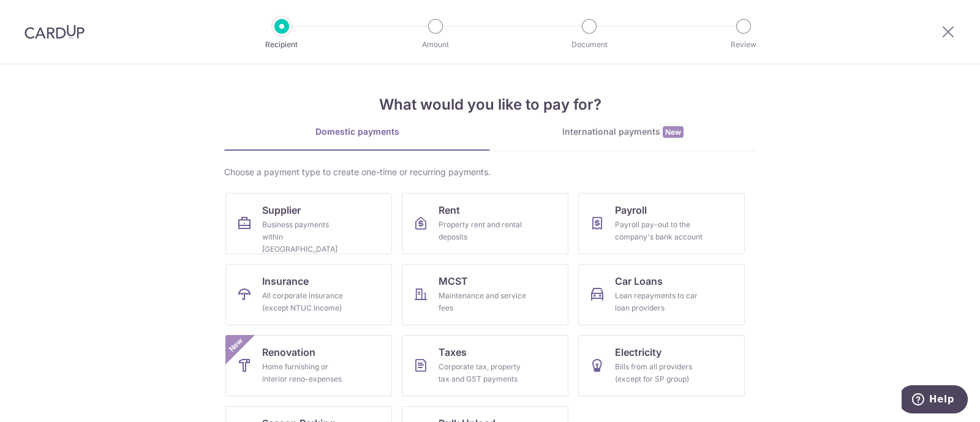 Image resolution: width=980 pixels, height=422 pixels. Describe the element at coordinates (39, 14) in the screenshot. I see `span: Help` at that location.